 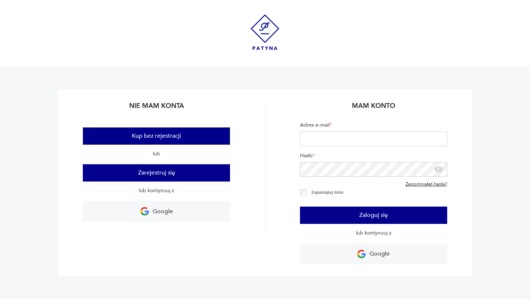 What do you see at coordinates (374, 215) in the screenshot?
I see `button: Zaloguj się` at bounding box center [374, 215].